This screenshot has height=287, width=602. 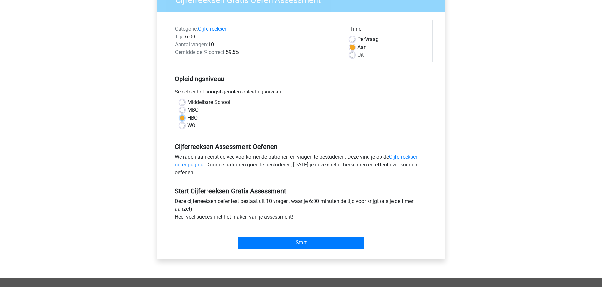 What do you see at coordinates (301, 242) in the screenshot?
I see `input: Start` at bounding box center [301, 242].